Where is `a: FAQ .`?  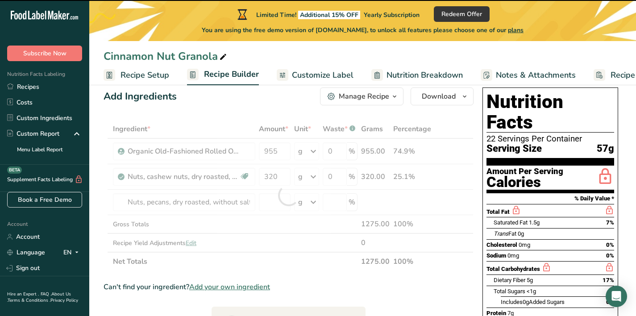 a: FAQ . is located at coordinates (46, 294).